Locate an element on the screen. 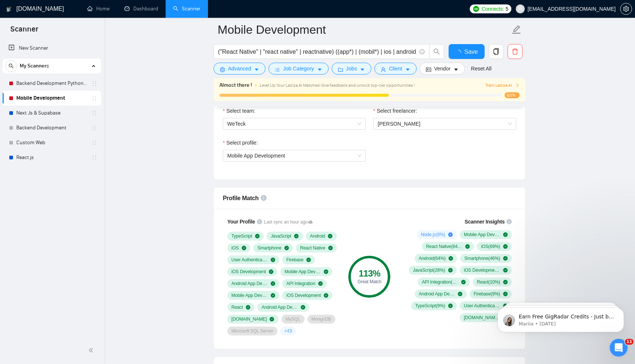 This screenshot has width=635, height=364. span: 5 is located at coordinates (507, 9).